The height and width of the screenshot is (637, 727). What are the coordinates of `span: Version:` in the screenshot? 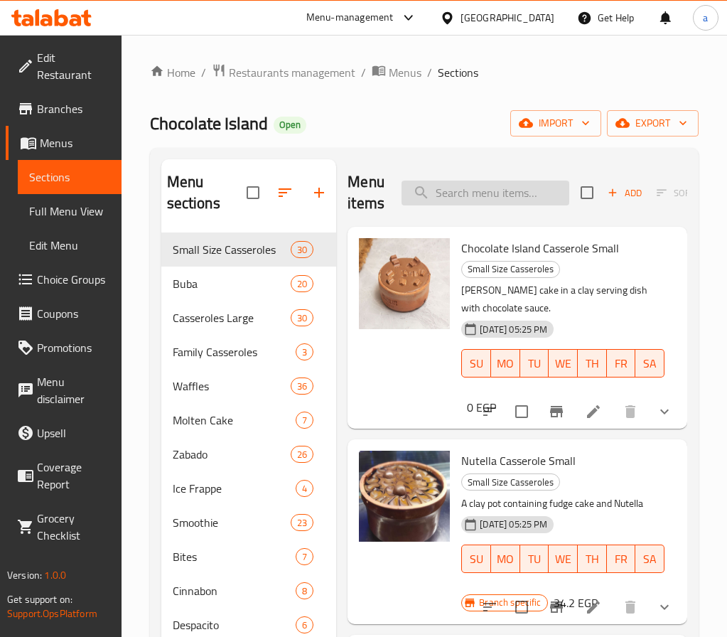 It's located at (24, 575).